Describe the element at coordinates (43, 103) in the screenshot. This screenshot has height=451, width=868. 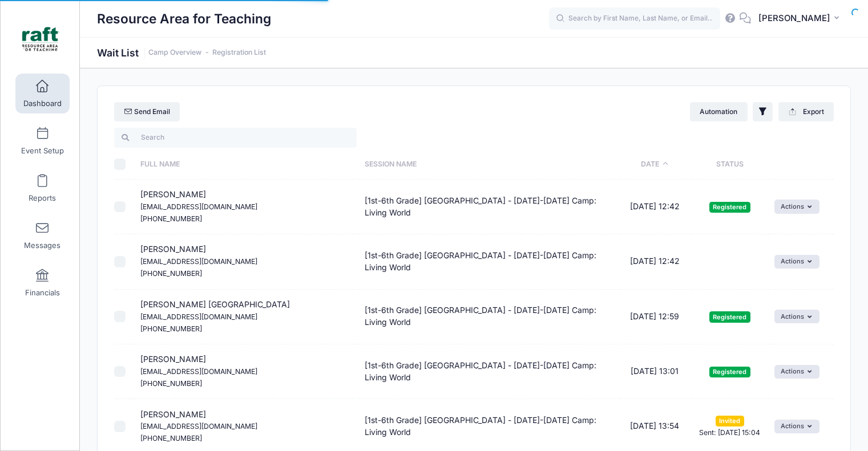
I see `span: Dashboard` at that location.